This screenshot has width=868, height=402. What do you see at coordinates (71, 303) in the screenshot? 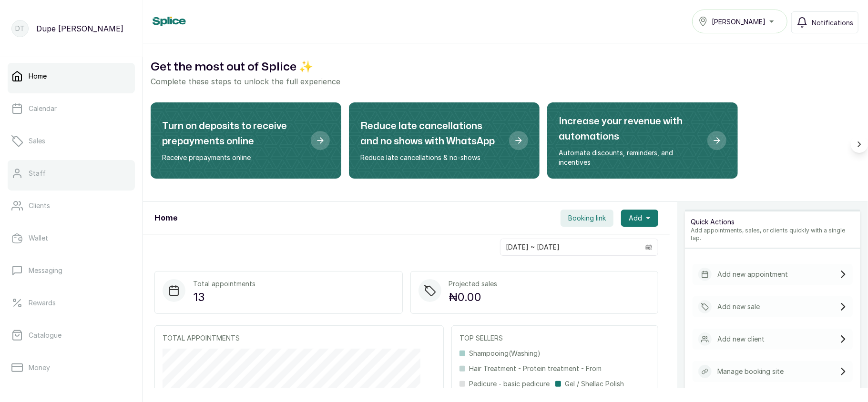
I see `a: Rewards` at bounding box center [71, 303].